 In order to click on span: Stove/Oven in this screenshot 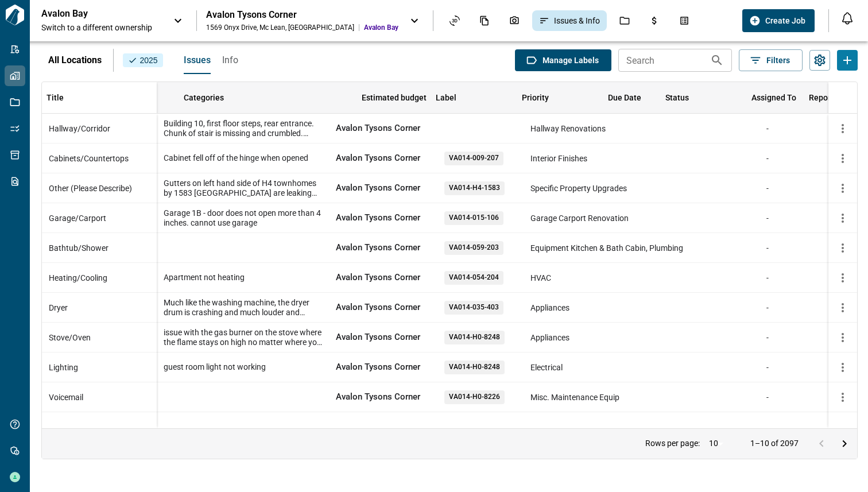, I will do `click(69, 338)`.